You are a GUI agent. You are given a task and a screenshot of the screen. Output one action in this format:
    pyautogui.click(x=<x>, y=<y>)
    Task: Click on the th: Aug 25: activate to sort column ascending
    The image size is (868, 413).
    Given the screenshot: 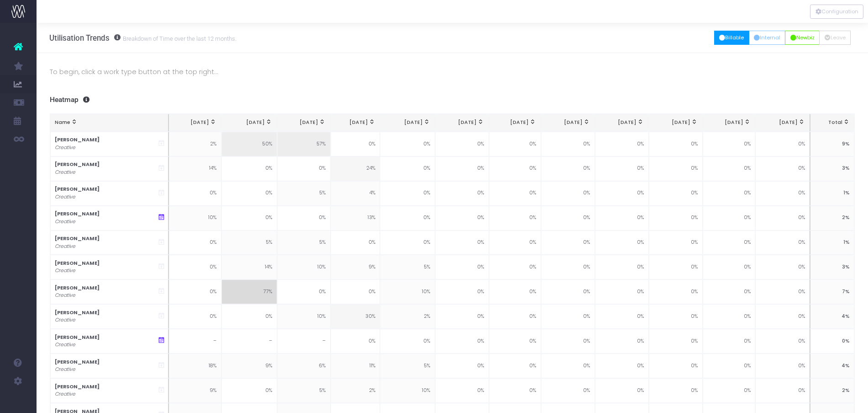 What is the action you would take?
    pyautogui.click(x=408, y=122)
    